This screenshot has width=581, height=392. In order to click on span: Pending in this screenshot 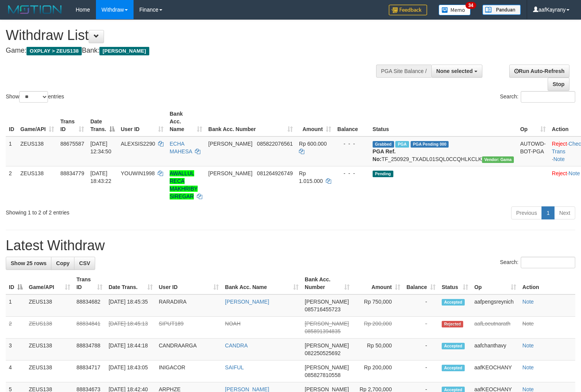, I will do `click(383, 173)`.